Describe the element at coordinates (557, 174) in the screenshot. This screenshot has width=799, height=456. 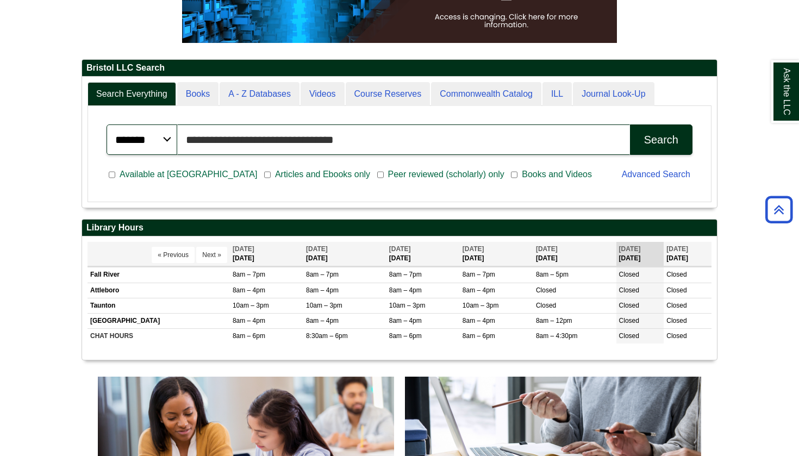
I see `span: Books and Videos` at that location.